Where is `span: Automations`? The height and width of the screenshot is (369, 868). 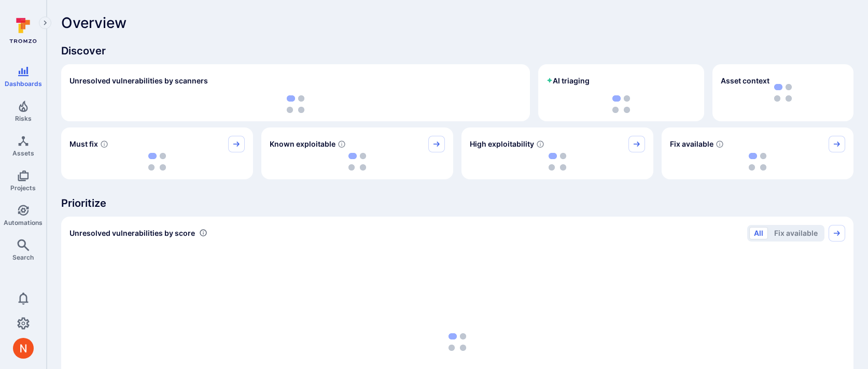 span: Automations is located at coordinates (23, 222).